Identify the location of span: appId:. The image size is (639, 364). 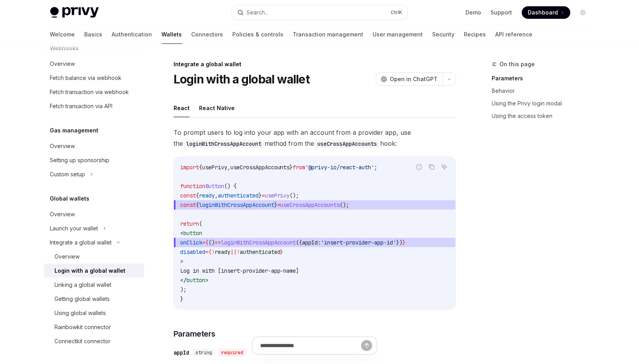
(312, 243).